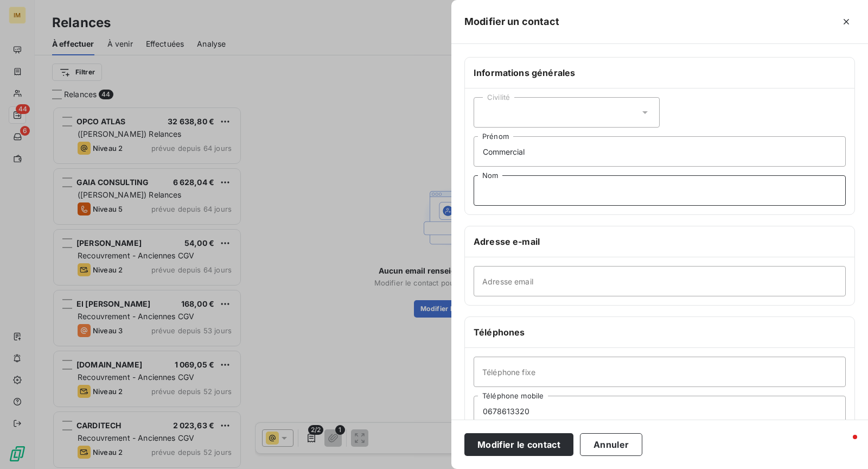 The height and width of the screenshot is (469, 868). Describe the element at coordinates (512, 22) in the screenshot. I see `h5: Modifier un contact` at that location.